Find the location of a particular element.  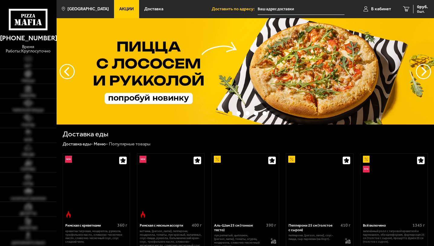

div: Популярные товары is located at coordinates (129, 144).